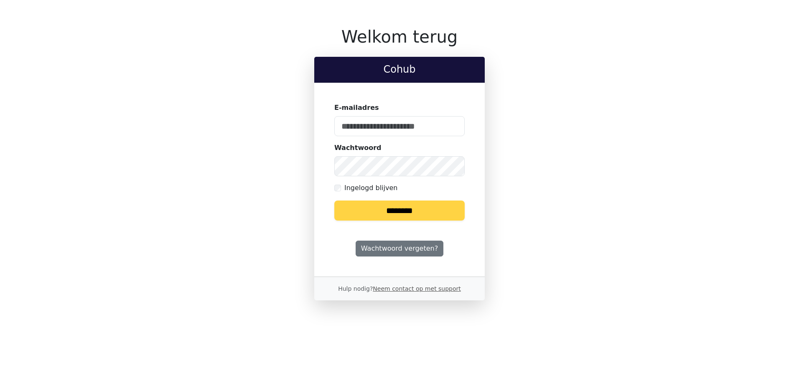 The image size is (799, 386). Describe the element at coordinates (417, 289) in the screenshot. I see `a: Neem contact op met support` at that location.